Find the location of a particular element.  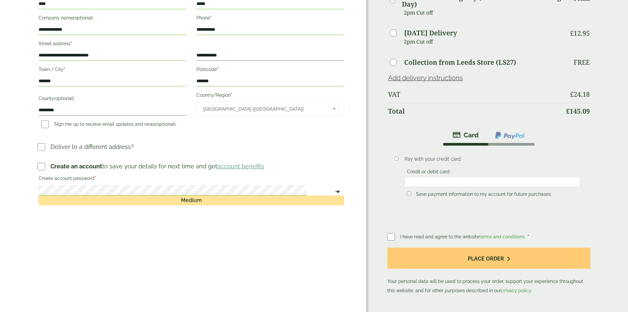

a: Add delivery instructions is located at coordinates (425, 78).